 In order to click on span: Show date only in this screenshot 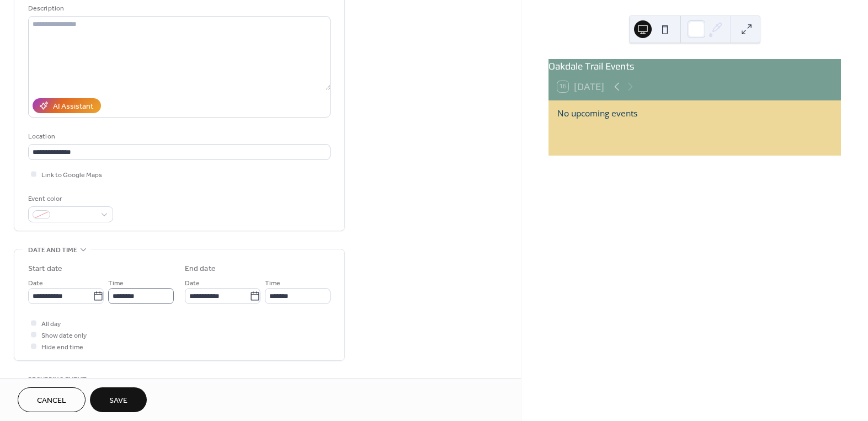, I will do `click(64, 335)`.